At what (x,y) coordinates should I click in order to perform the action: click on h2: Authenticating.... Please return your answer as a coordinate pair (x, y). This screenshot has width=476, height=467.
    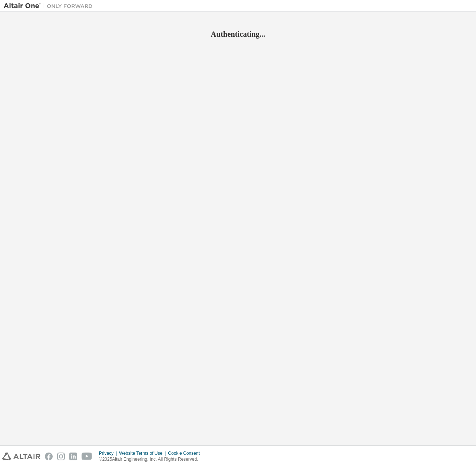
    Looking at the image, I should click on (238, 34).